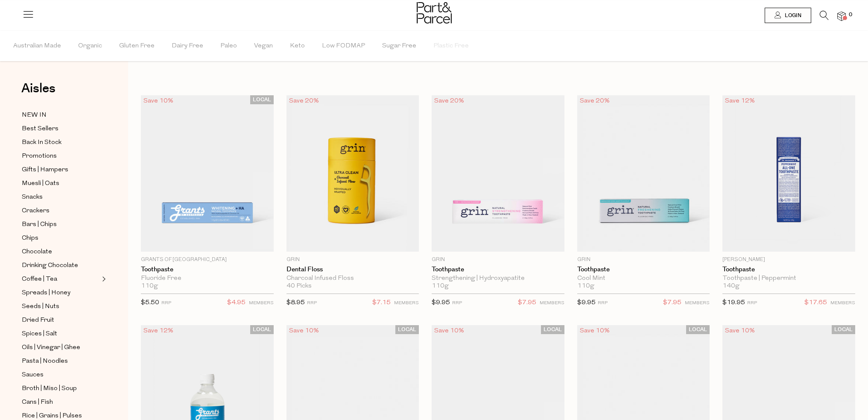 The width and height of the screenshot is (868, 420). What do you see at coordinates (30, 239) in the screenshot?
I see `span: Chips` at bounding box center [30, 239].